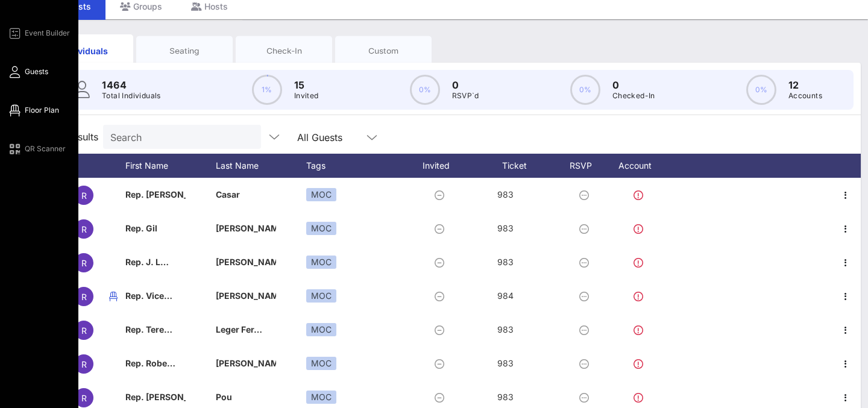 This screenshot has height=408, width=868. Describe the element at coordinates (357, 166) in the screenshot. I see `div: Tags` at that location.